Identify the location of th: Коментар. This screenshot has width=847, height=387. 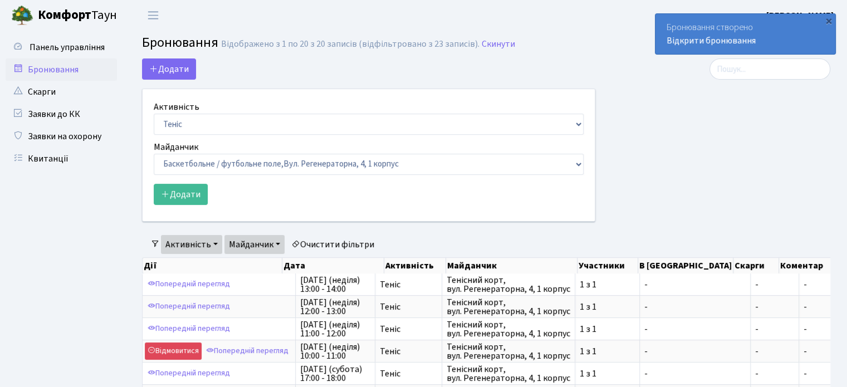
(807, 265).